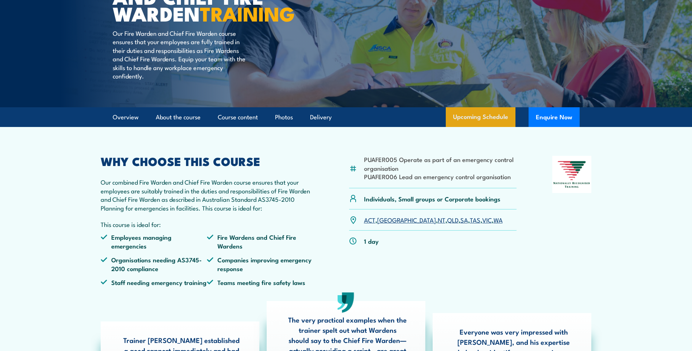 Image resolution: width=692 pixels, height=351 pixels. Describe the element at coordinates (126, 117) in the screenshot. I see `a: Overview` at that location.